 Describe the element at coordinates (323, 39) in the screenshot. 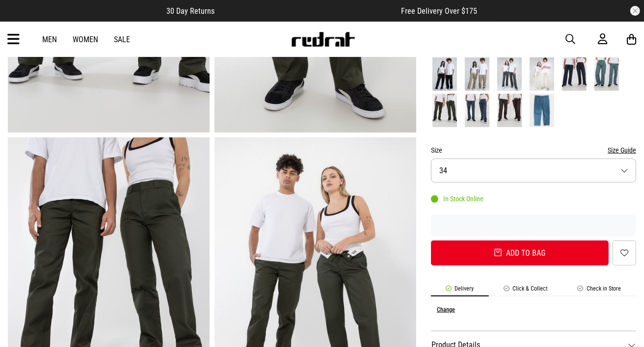

I see `img: Redrat logo` at that location.